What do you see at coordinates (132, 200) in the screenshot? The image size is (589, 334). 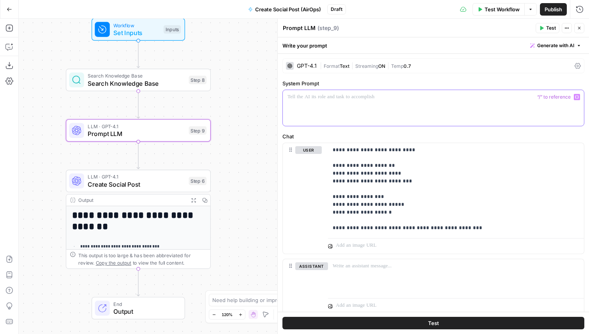 I see `div: Output` at bounding box center [132, 200].